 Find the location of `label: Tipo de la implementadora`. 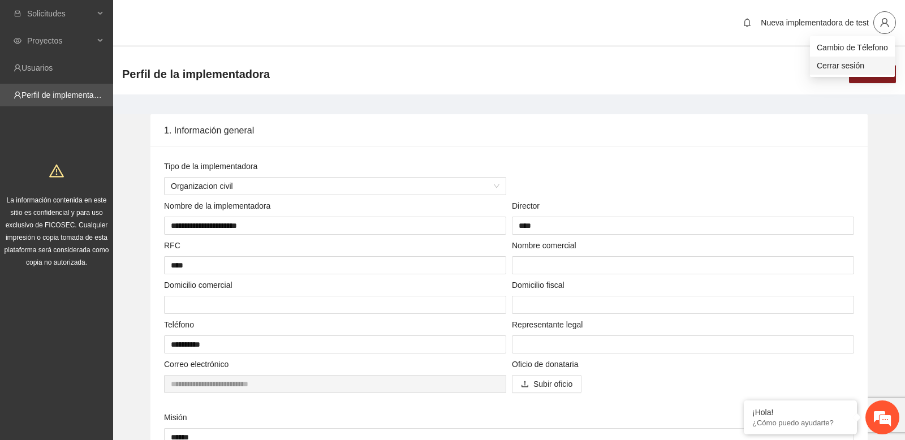

label: Tipo de la implementadora is located at coordinates (211, 166).